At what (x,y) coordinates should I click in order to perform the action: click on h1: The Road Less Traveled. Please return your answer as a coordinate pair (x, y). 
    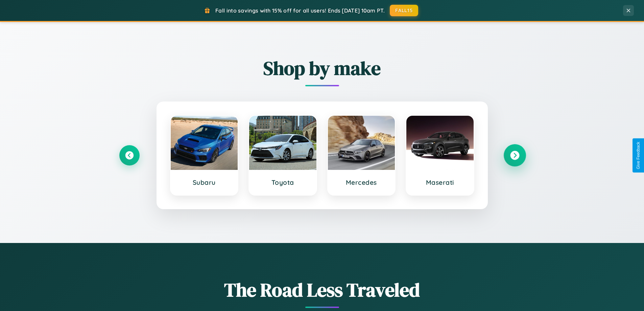
    Looking at the image, I should click on (322, 290).